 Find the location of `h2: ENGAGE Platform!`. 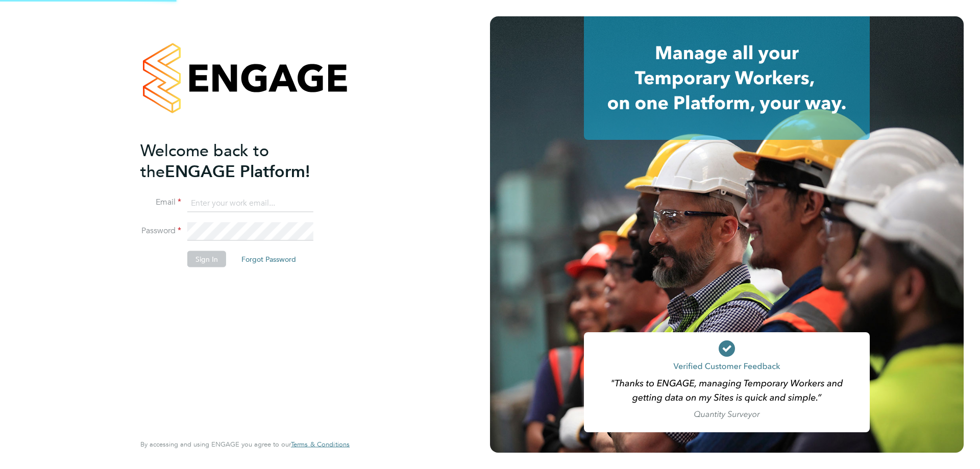

h2: ENGAGE Platform! is located at coordinates (240, 161).